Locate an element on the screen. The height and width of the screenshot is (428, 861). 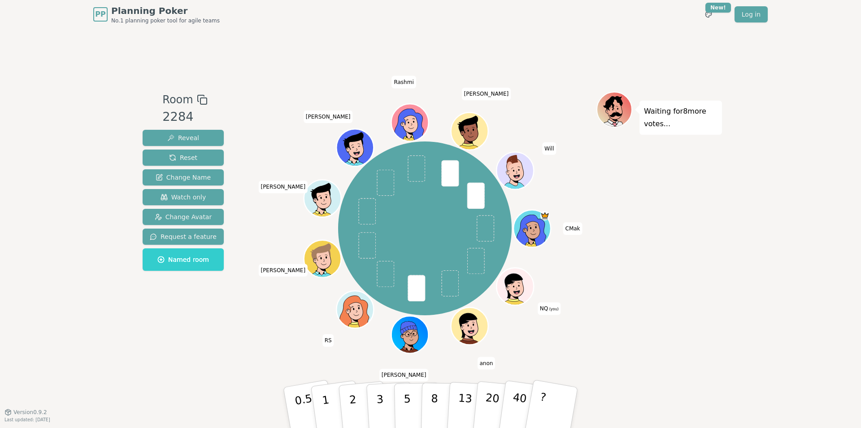
span: Planning Poker is located at coordinates (166, 11).